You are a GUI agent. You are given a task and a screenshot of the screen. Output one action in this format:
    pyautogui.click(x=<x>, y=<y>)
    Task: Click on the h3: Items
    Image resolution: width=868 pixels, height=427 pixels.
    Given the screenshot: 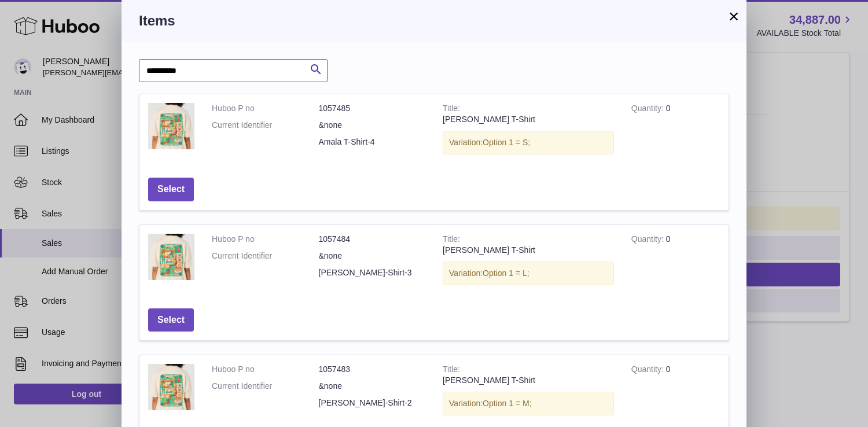 What is the action you would take?
    pyautogui.click(x=434, y=21)
    